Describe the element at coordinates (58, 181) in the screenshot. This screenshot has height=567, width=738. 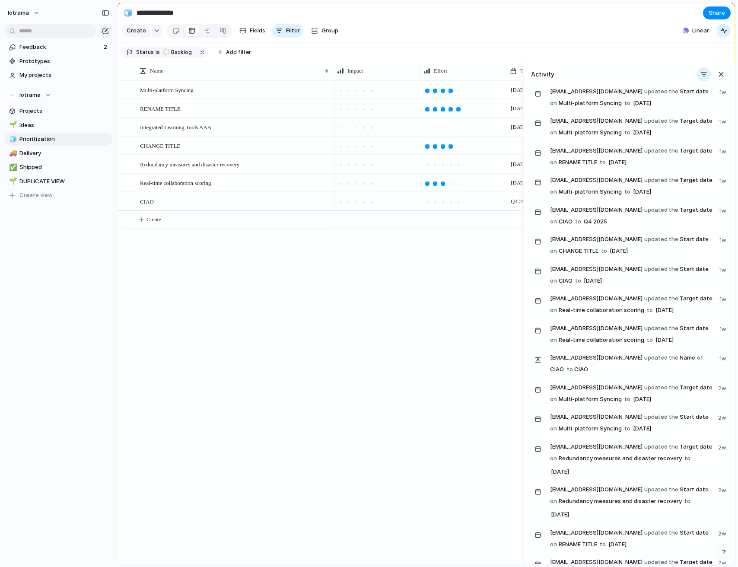
I see `div: 🌱DUPLICATE VIEW` at that location.